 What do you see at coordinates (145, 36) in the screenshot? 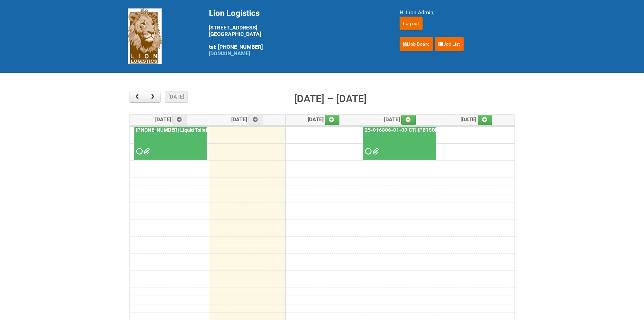
I see `img: Lion Logistics` at bounding box center [145, 36].